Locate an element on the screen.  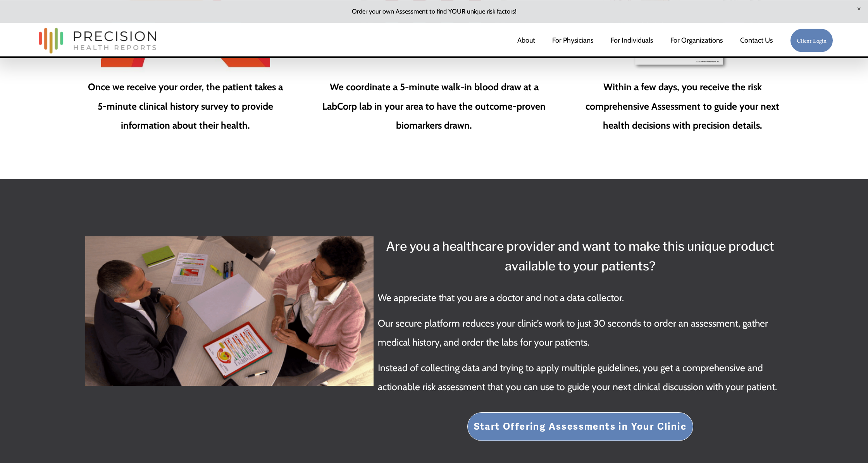
p: Our secure platform reduces your clinic’s work to just 30 seconds to order an assessment, gather ... is located at coordinates (580, 333).